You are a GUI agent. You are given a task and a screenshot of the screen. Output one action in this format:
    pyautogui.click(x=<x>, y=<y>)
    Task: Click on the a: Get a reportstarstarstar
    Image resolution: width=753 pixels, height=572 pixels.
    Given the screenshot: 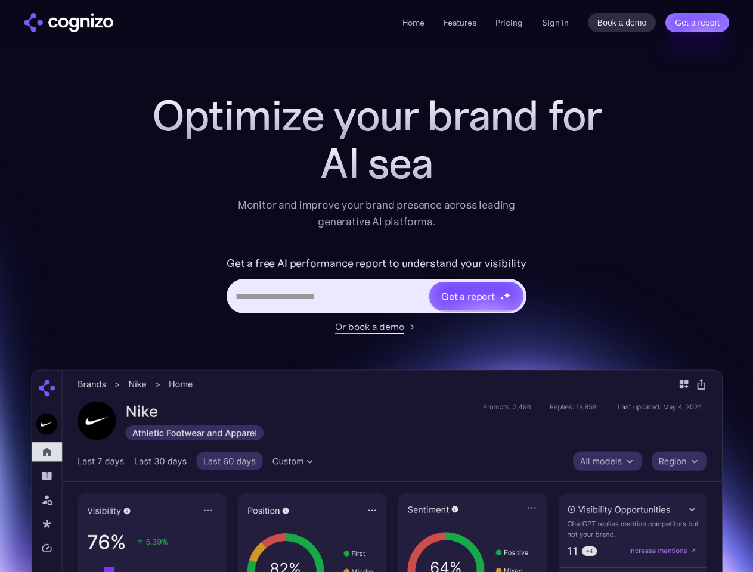 What is the action you would take?
    pyautogui.click(x=476, y=296)
    